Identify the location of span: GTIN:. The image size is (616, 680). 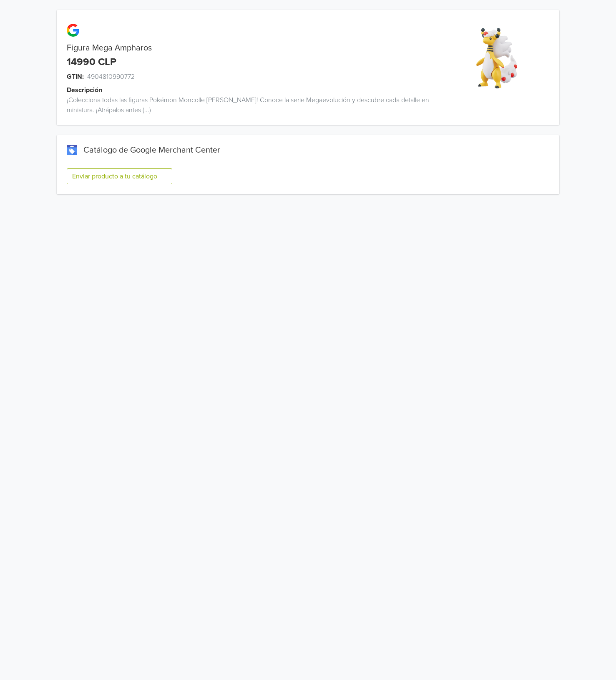
(75, 77).